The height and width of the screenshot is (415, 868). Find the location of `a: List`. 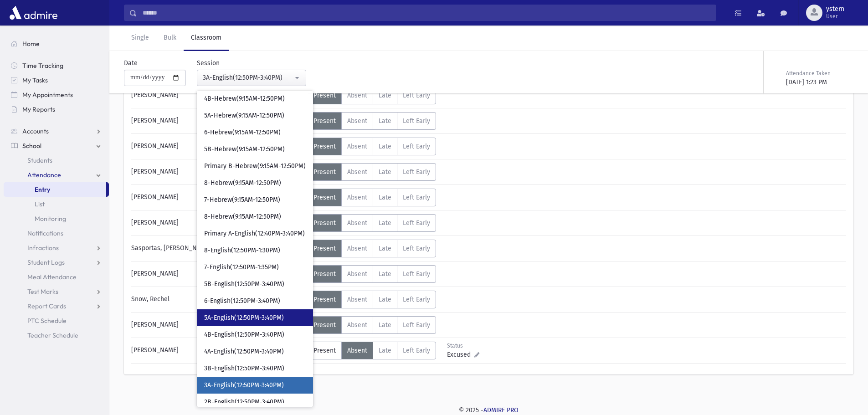

a: List is located at coordinates (56, 204).